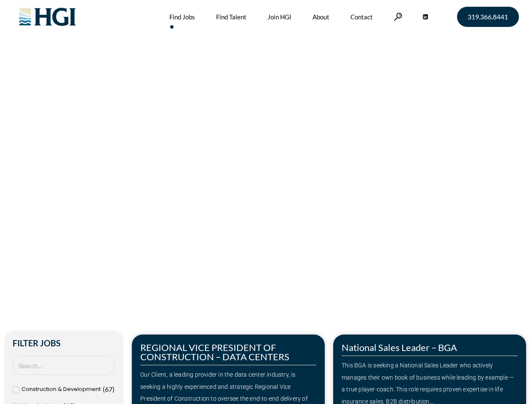 This screenshot has height=404, width=532. I want to click on h2: Filter Jobs, so click(64, 343).